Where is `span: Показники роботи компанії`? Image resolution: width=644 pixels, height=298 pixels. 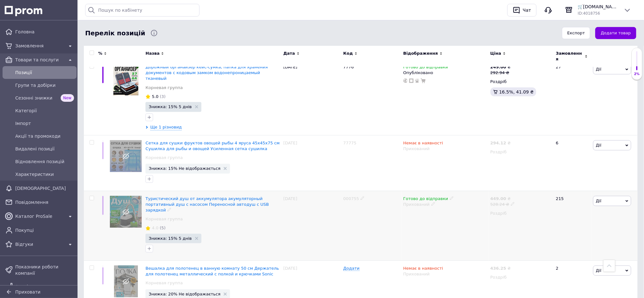 span: Показники роботи компанії is located at coordinates (45, 270).